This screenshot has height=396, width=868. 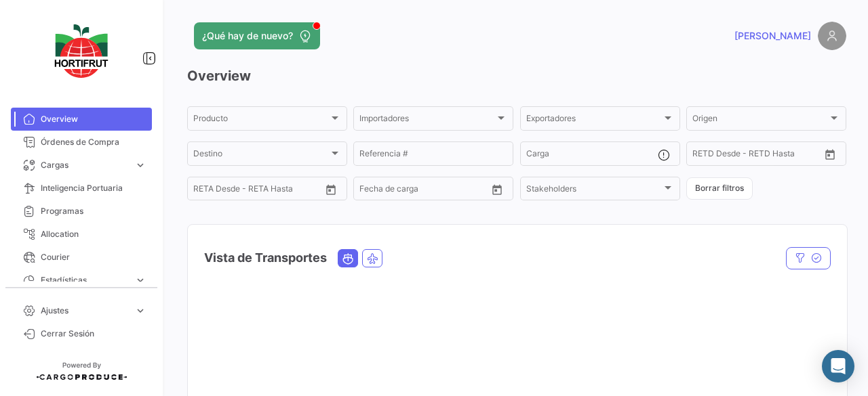 I want to click on a: Inteligencia Portuaria, so click(x=81, y=188).